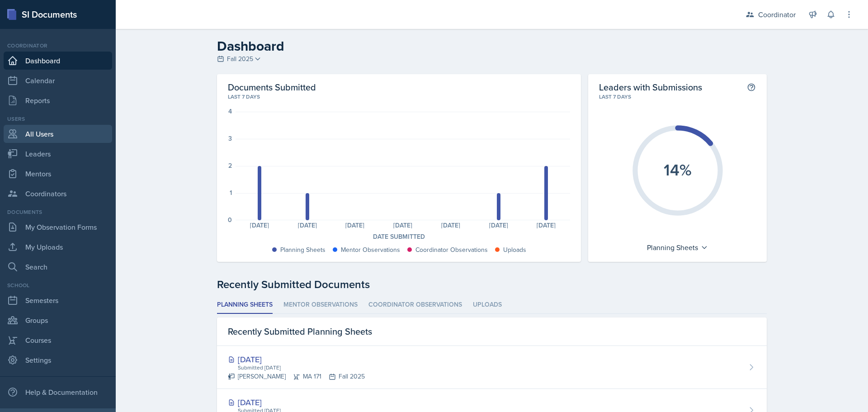  I want to click on li: Planning Sheets, so click(245, 304).